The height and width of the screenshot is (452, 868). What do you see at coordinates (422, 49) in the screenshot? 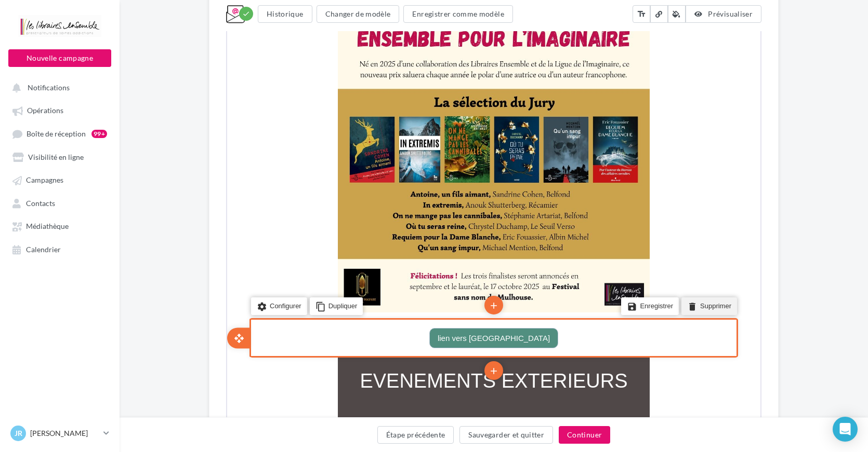
I see `li: Enregistrer le bloc` at bounding box center [422, 49].